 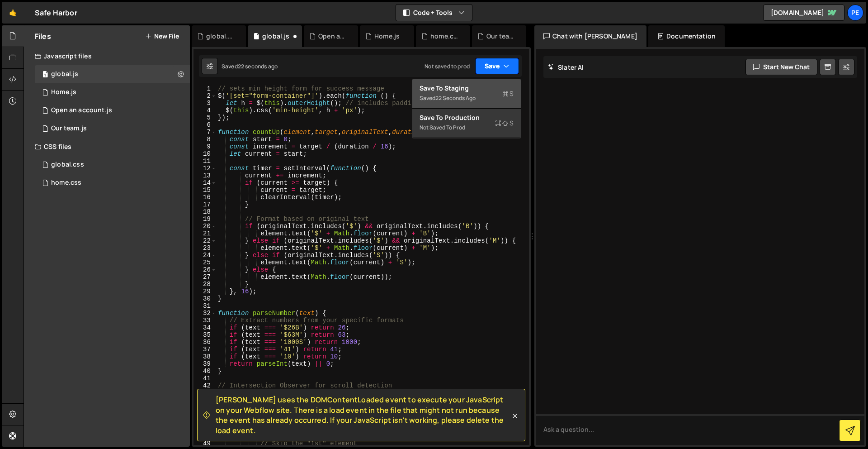 What do you see at coordinates (205, 226) in the screenshot?
I see `div: 20` at bounding box center [205, 226].